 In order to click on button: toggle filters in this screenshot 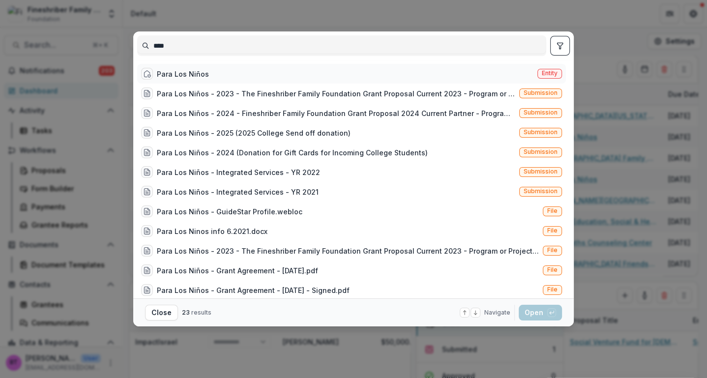, I will do `click(560, 46)`.